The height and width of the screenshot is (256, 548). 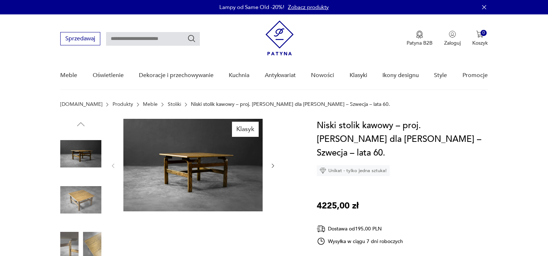 I want to click on img: Ikona dostawy, so click(x=321, y=229).